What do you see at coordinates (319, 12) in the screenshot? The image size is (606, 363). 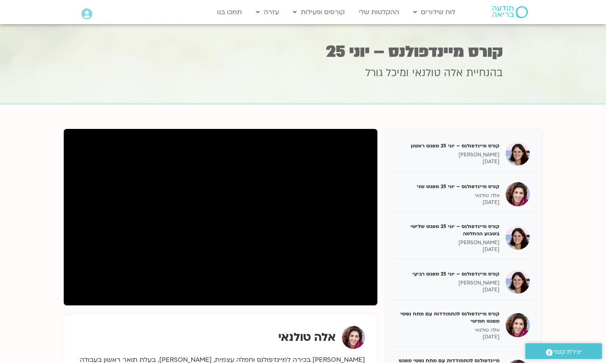 I see `a: קורסים ופעילות` at bounding box center [319, 12].